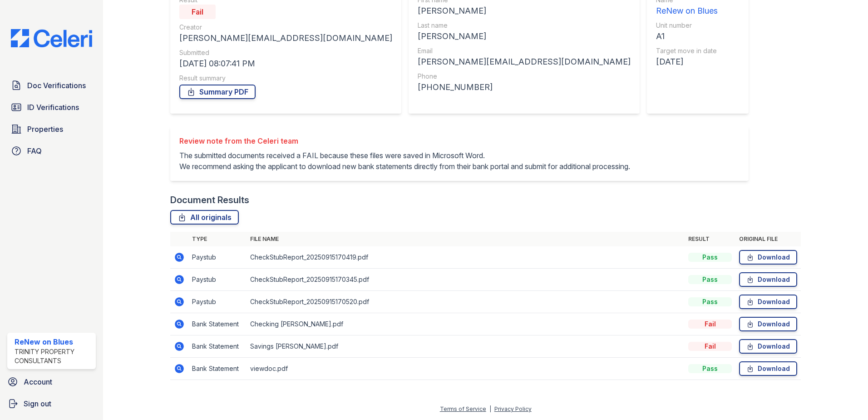  Describe the element at coordinates (286, 78) in the screenshot. I see `div: Result summary` at that location.